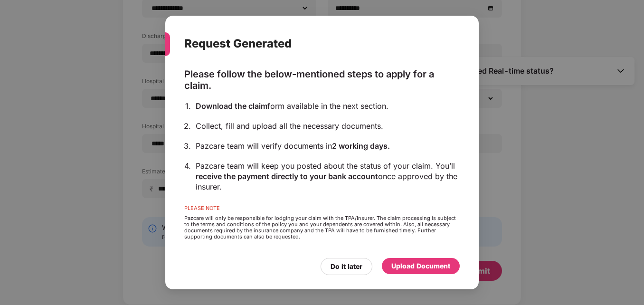 This screenshot has height=305, width=644. Describe the element at coordinates (421, 266) in the screenshot. I see `div: Upload Document` at that location.